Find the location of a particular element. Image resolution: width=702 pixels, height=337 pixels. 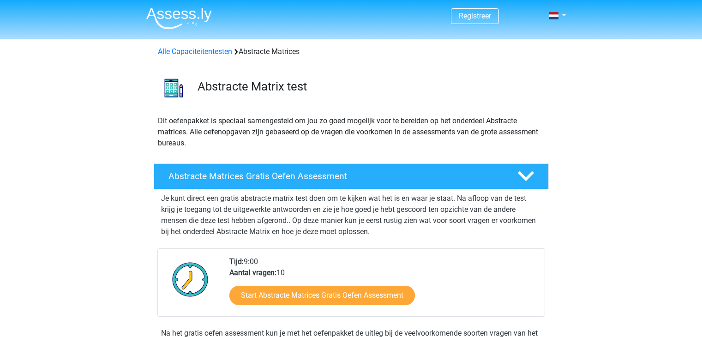

a: Registreer is located at coordinates (475, 16).